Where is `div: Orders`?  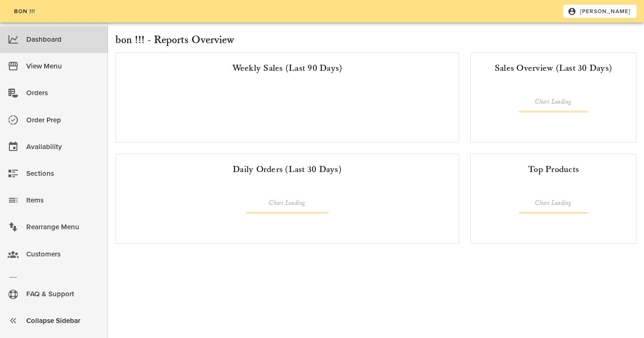
div: Orders is located at coordinates (63, 93).